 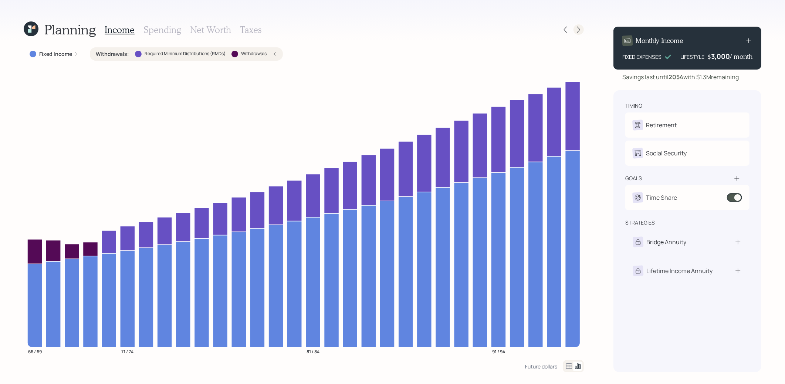 What do you see at coordinates (692, 57) in the screenshot?
I see `div: LIFESTYLE` at bounding box center [692, 57].